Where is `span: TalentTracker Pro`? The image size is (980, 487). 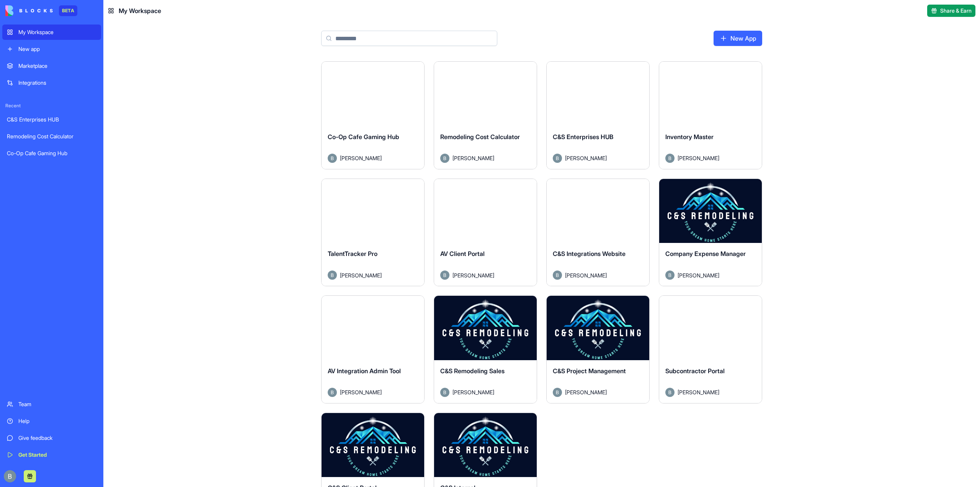 span: TalentTracker Pro is located at coordinates (353, 254).